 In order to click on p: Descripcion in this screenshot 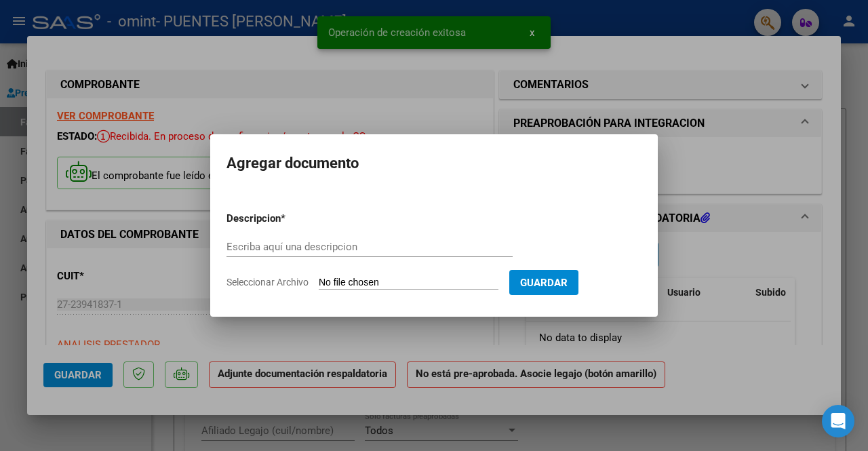, I will do `click(289, 219)`.